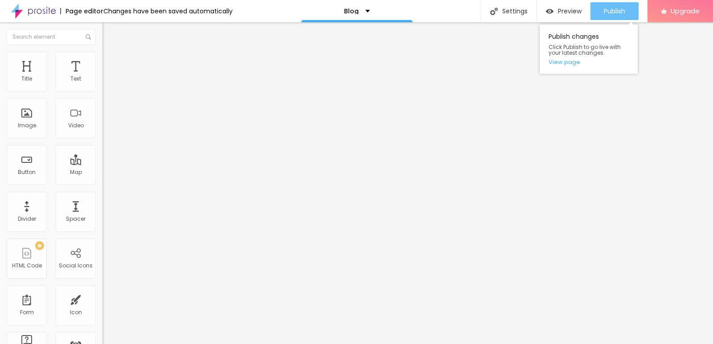 The height and width of the screenshot is (344, 713). I want to click on button: Preview, so click(564, 11).